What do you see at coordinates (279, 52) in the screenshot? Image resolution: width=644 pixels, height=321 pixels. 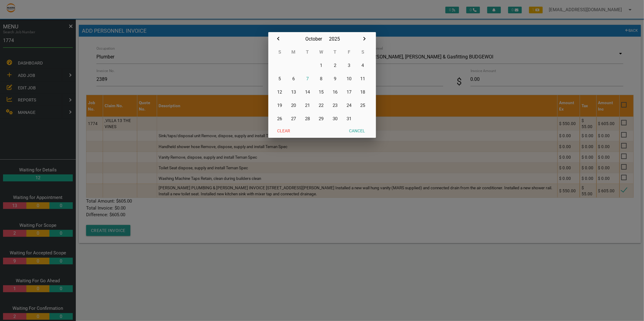 I see `abbr: Sunday` at bounding box center [279, 52].